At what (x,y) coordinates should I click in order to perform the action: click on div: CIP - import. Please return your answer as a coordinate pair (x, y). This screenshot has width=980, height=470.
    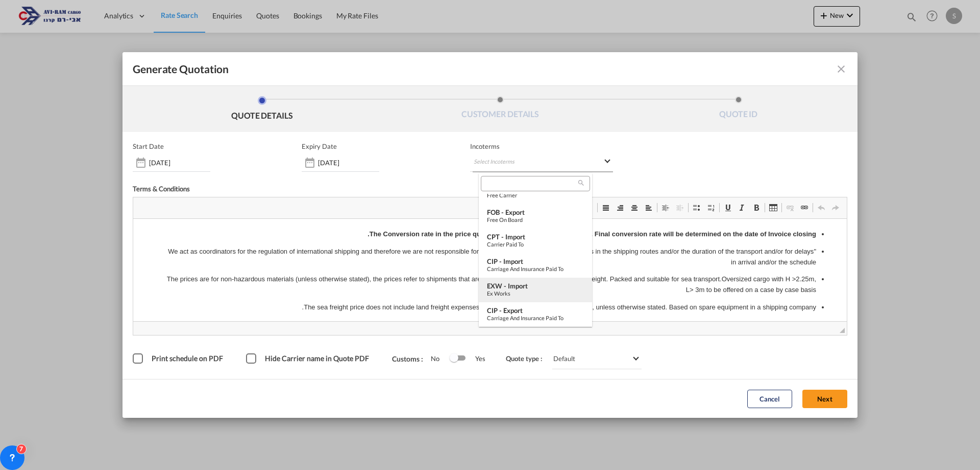
    Looking at the image, I should click on (536, 261).